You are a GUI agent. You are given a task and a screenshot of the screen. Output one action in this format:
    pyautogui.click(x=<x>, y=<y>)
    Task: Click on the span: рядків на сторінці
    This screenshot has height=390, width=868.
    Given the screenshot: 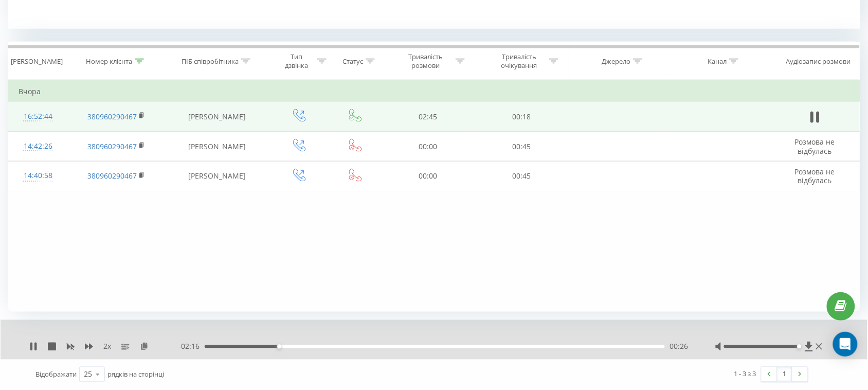 What is the action you would take?
    pyautogui.click(x=136, y=374)
    